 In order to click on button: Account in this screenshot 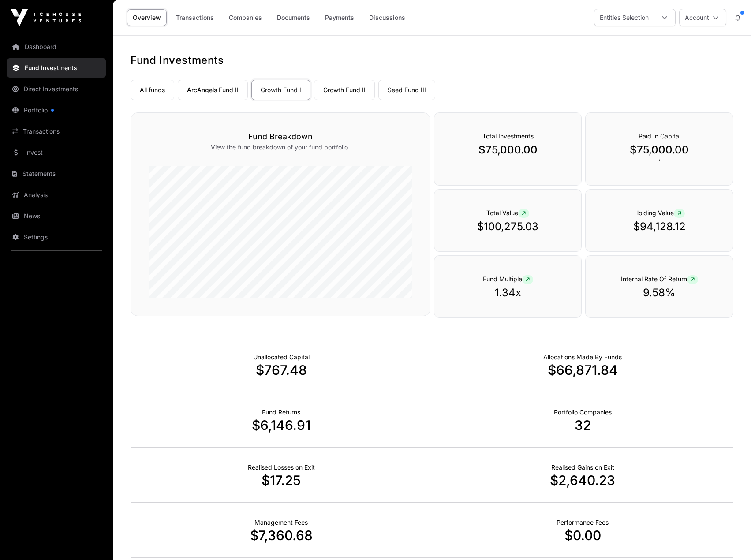, I will do `click(703, 18)`.